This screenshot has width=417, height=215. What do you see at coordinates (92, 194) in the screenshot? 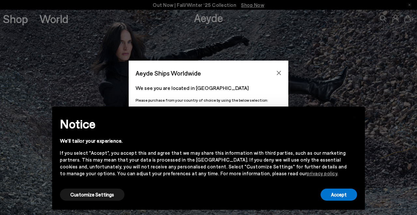
I see `button: Customize Settings` at bounding box center [92, 194].